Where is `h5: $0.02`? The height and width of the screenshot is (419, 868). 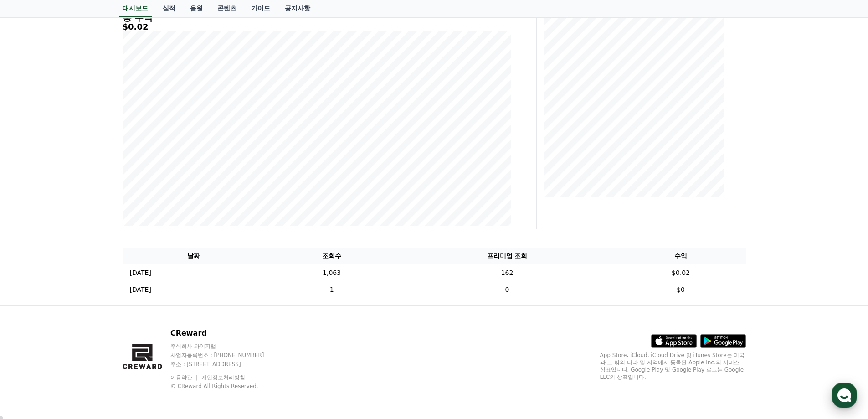 h5: $0.02 is located at coordinates (317, 27).